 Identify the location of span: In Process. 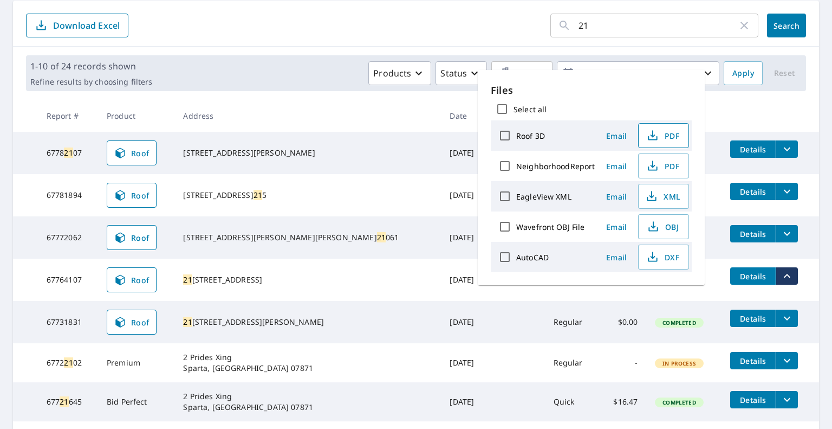
(679, 363).